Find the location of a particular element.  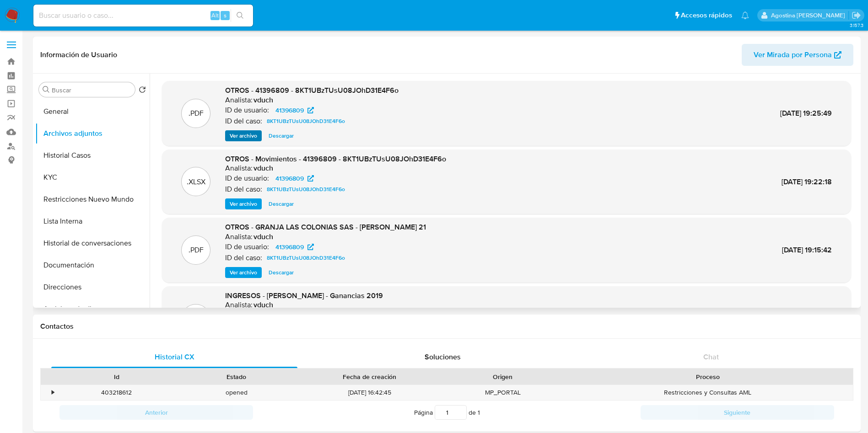

button: KYC is located at coordinates (93, 178).